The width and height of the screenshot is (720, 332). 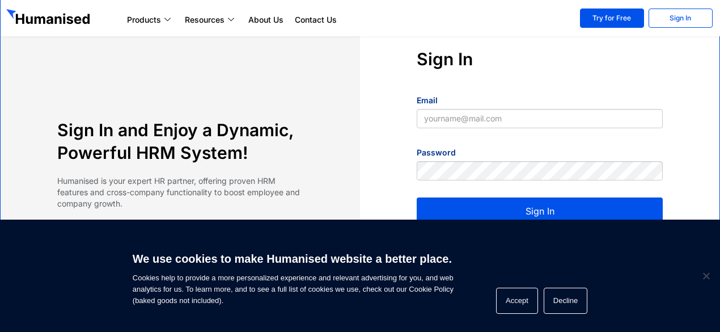 I want to click on h4: Sign In, so click(x=540, y=59).